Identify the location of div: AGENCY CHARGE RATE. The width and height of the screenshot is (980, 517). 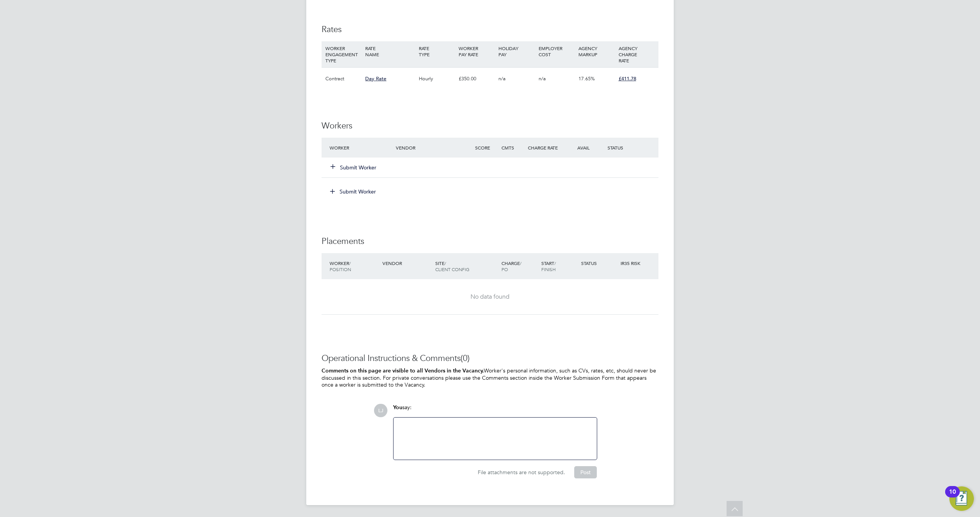
(637, 54).